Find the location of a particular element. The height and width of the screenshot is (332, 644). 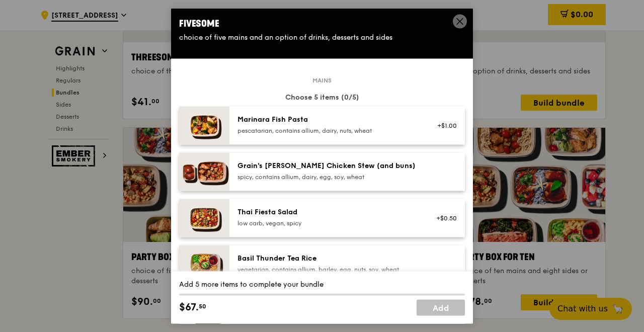

div: Choose 5 items (0/5) is located at coordinates (322, 97).